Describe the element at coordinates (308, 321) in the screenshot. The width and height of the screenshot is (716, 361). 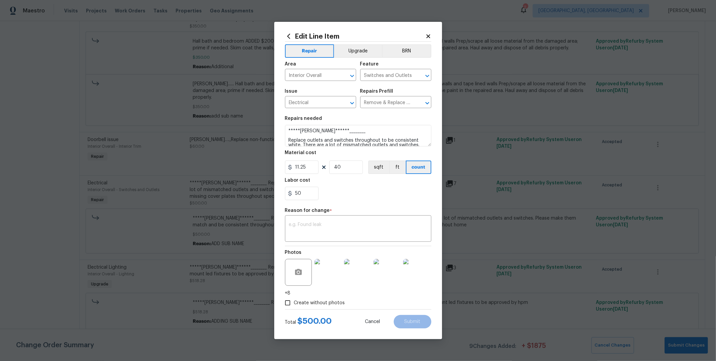
I see `div: Total` at that location.